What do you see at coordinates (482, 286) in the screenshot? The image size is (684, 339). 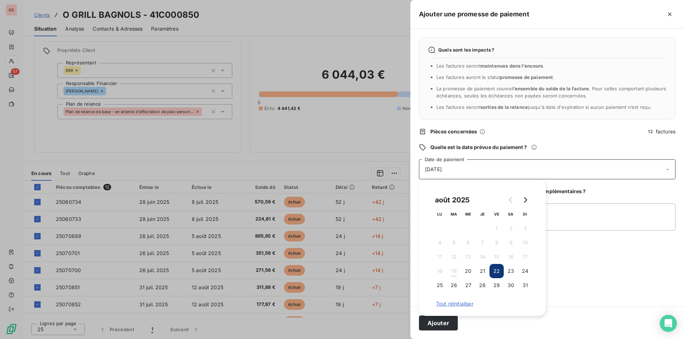 I see `button: 28` at bounding box center [482, 286].